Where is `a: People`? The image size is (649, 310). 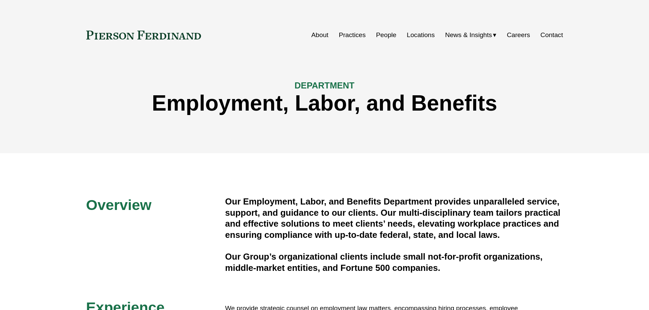 a: People is located at coordinates (386, 35).